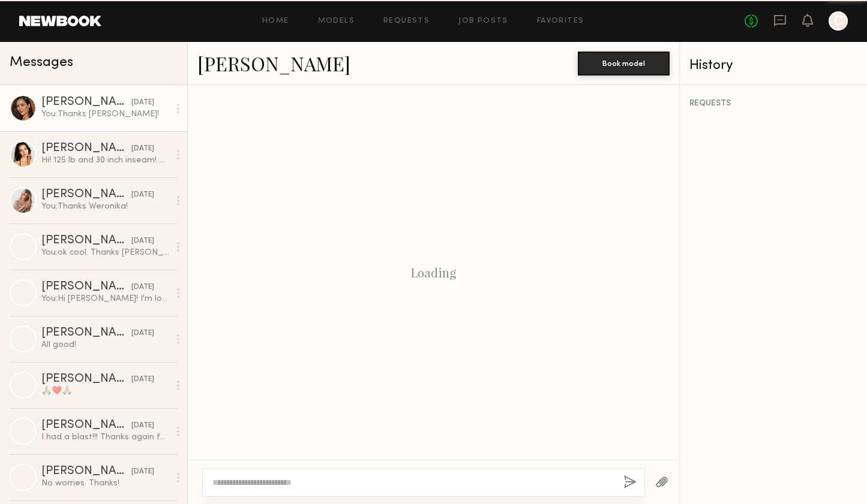  What do you see at coordinates (41, 62) in the screenshot?
I see `span: Messages` at bounding box center [41, 62].